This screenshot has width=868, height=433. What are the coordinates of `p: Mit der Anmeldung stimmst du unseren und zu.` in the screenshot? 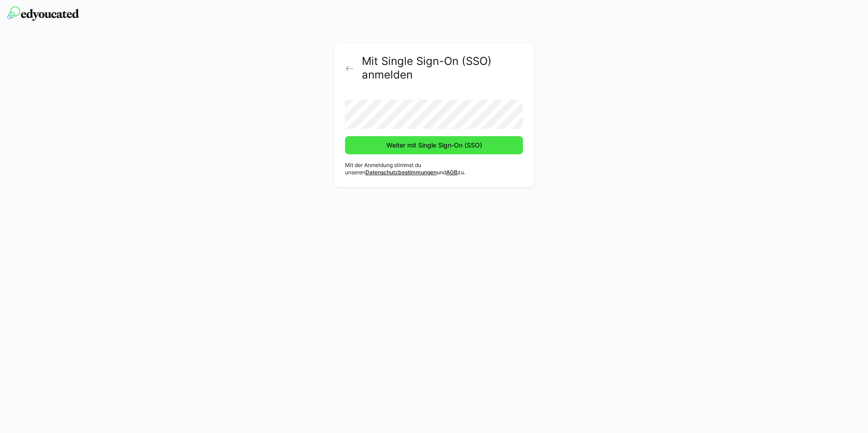 It's located at (434, 169).